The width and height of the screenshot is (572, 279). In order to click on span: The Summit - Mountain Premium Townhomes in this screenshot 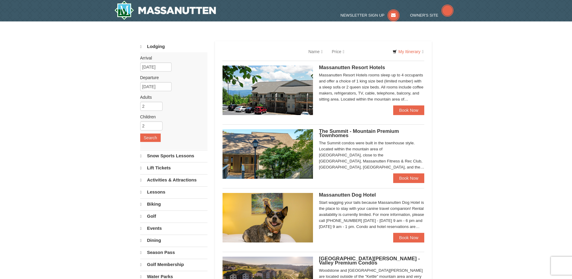, I will do `click(359, 133)`.